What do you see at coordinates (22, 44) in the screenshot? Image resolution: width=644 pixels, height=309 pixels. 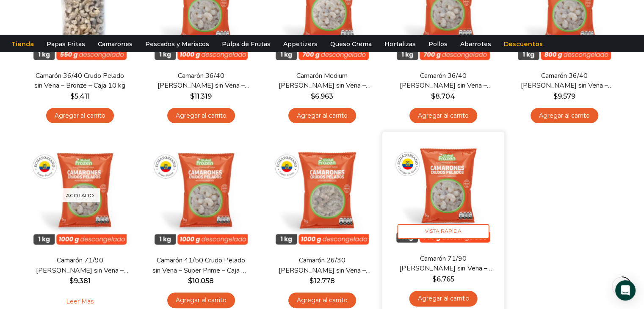 I see `a: Tienda` at bounding box center [22, 44].